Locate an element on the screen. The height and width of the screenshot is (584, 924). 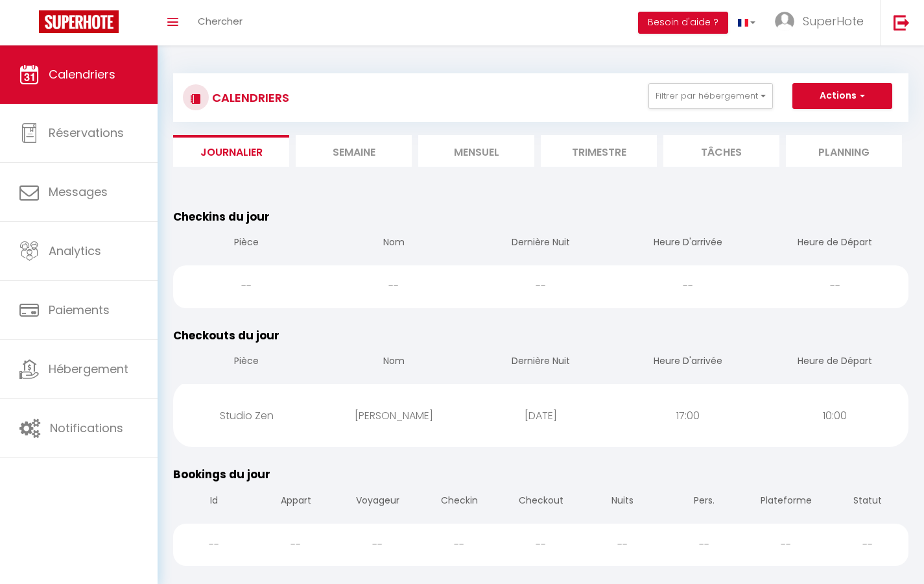
span: Checkouts du jour is located at coordinates (226, 335).